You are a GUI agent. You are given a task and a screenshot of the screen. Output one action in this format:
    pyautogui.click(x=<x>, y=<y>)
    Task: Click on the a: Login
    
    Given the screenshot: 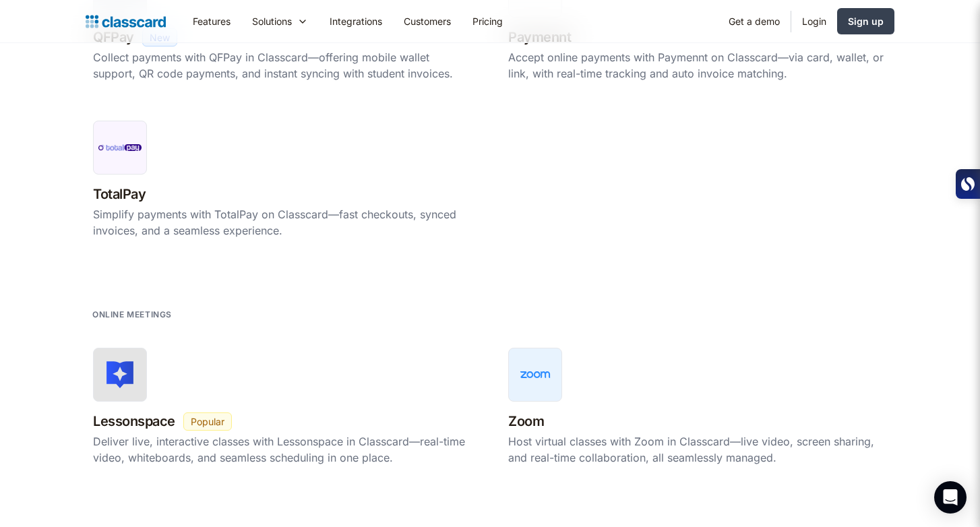 What is the action you would take?
    pyautogui.click(x=814, y=21)
    